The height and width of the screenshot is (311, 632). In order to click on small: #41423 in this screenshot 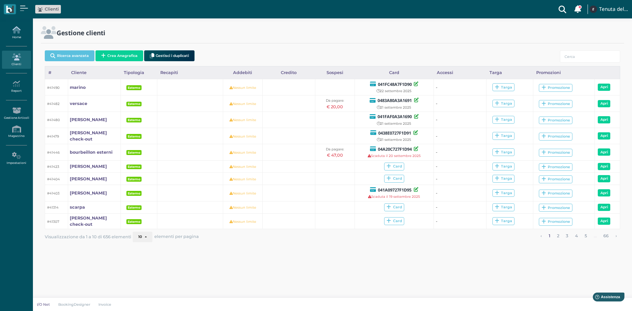, I will do `click(53, 167)`.